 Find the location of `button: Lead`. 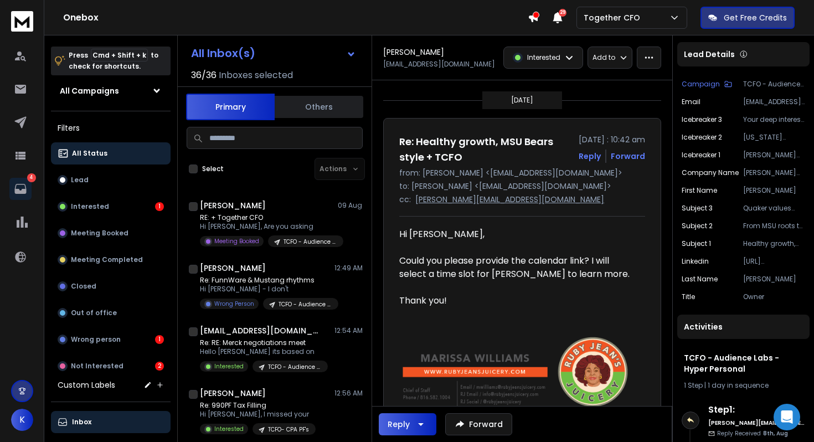

button: Lead is located at coordinates (111, 180).